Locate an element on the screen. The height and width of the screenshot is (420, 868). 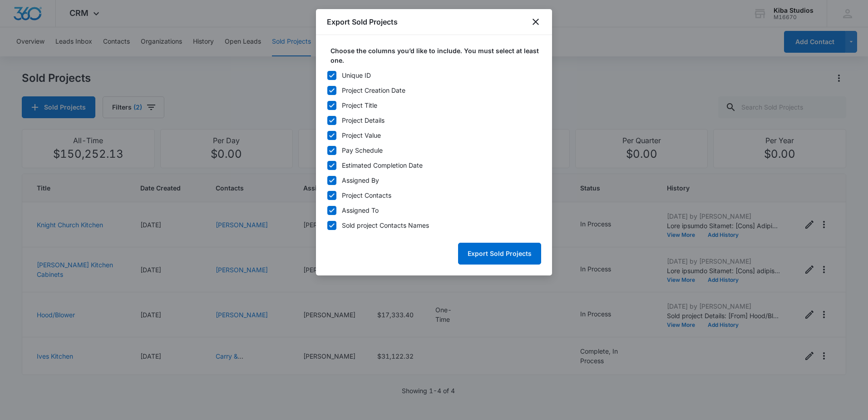
div: Project Title is located at coordinates (359, 105).